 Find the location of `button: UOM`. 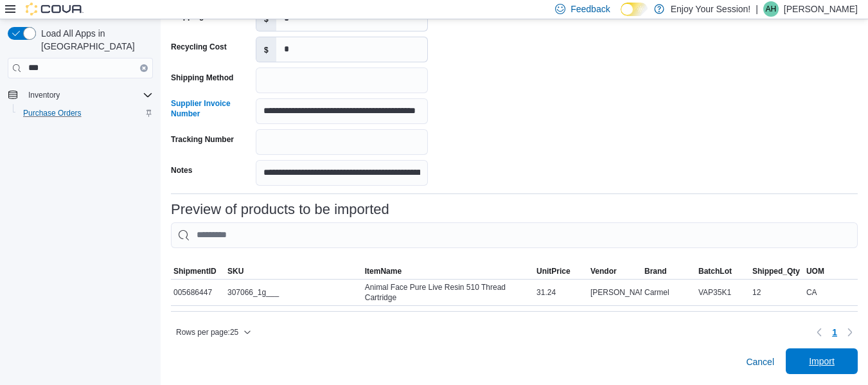

button: UOM is located at coordinates (831, 271).